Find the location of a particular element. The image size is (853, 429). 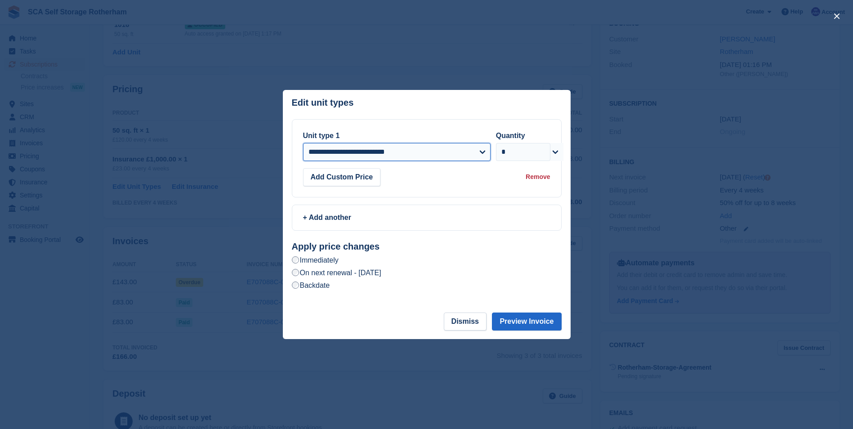

label: Unit type 1 is located at coordinates (322, 135).